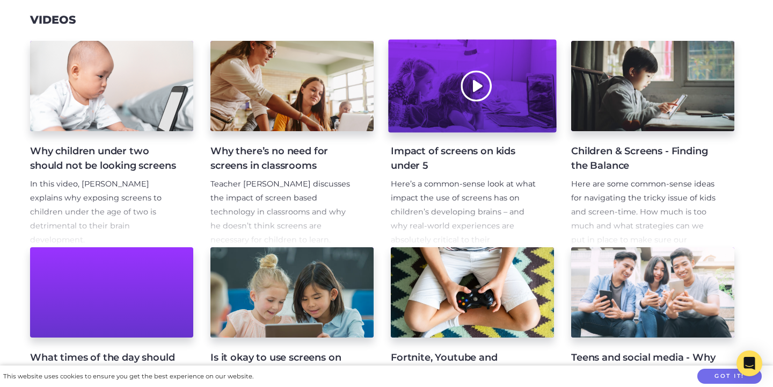 This screenshot has width=773, height=387. I want to click on div: Open Intercom Messenger, so click(750, 363).